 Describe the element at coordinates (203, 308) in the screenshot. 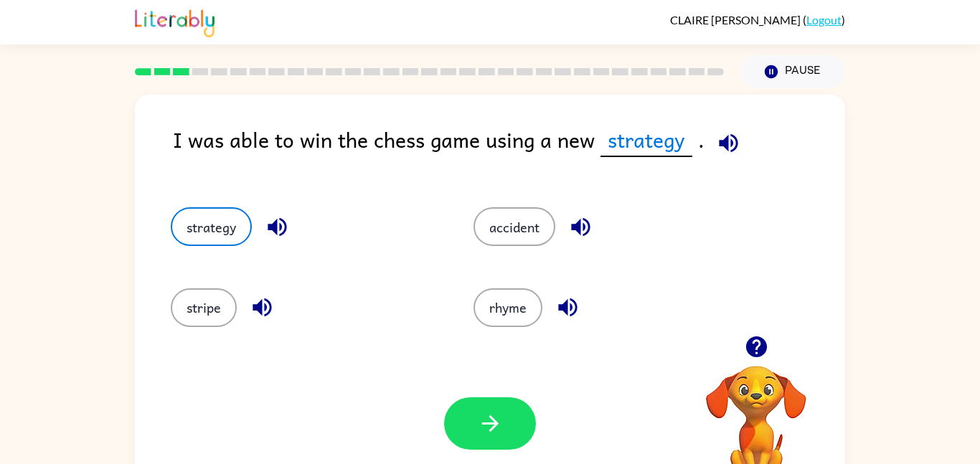

I see `button: stripe` at that location.